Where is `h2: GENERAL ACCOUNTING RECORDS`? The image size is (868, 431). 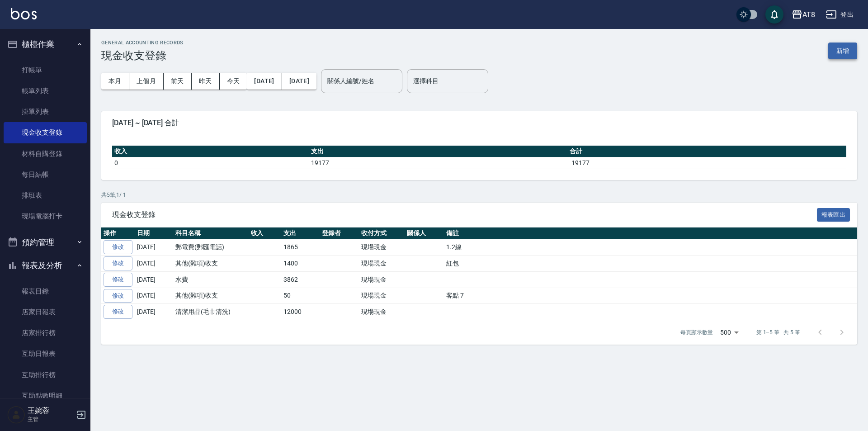
h2: GENERAL ACCOUNTING RECORDS is located at coordinates (143, 43).